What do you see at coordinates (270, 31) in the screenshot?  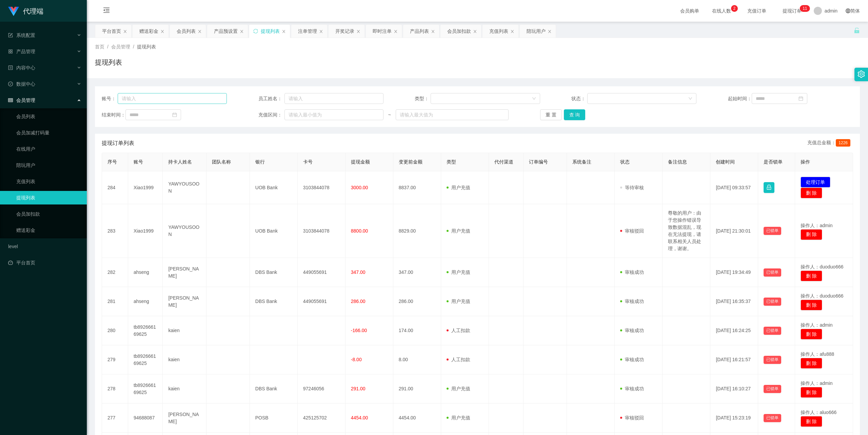 I see `div: 提现列表` at bounding box center [270, 31].